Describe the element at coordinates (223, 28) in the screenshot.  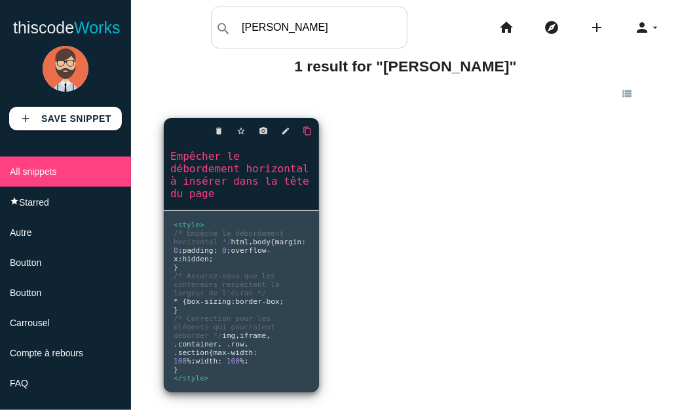
I see `button: search` at that location.